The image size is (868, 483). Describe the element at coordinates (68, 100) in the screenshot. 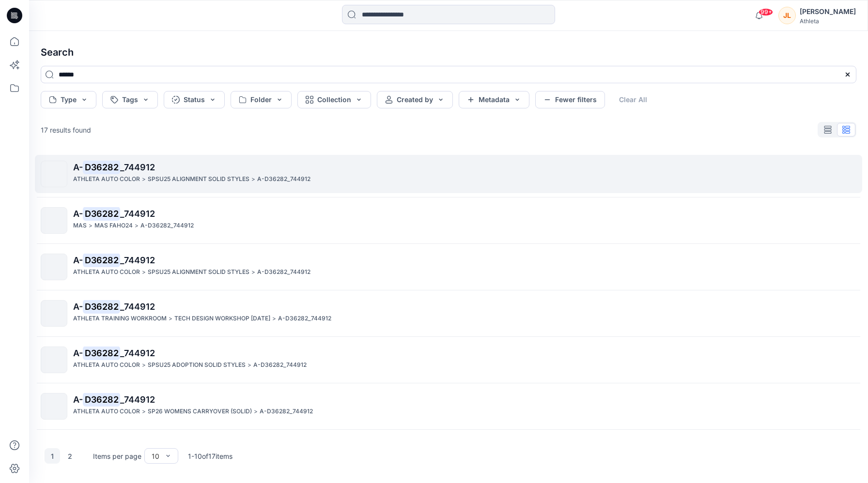

I see `button: Type` at that location.